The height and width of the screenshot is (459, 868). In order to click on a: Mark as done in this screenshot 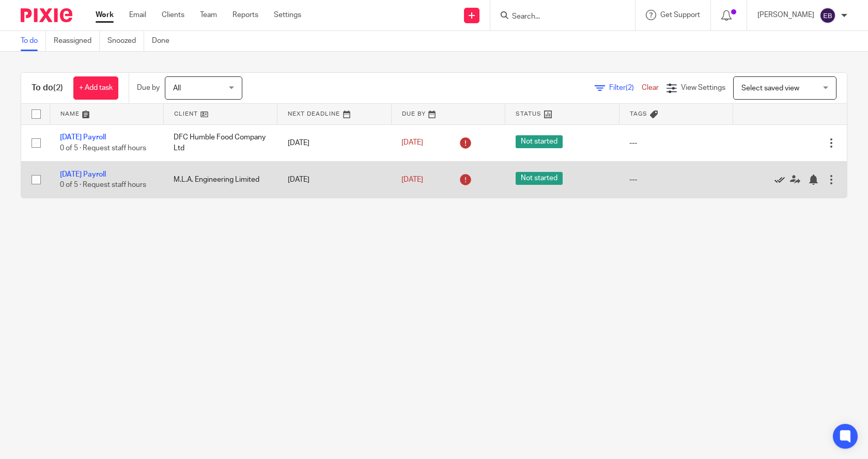, I will do `click(782, 180)`.